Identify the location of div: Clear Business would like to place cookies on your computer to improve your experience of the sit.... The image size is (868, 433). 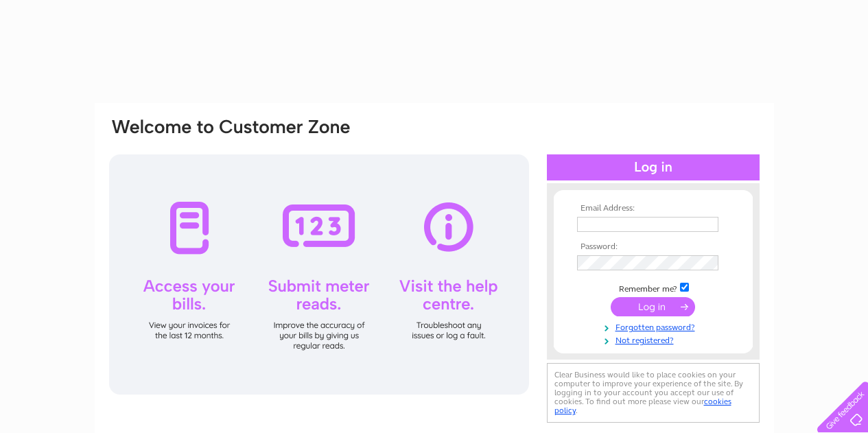
(653, 393).